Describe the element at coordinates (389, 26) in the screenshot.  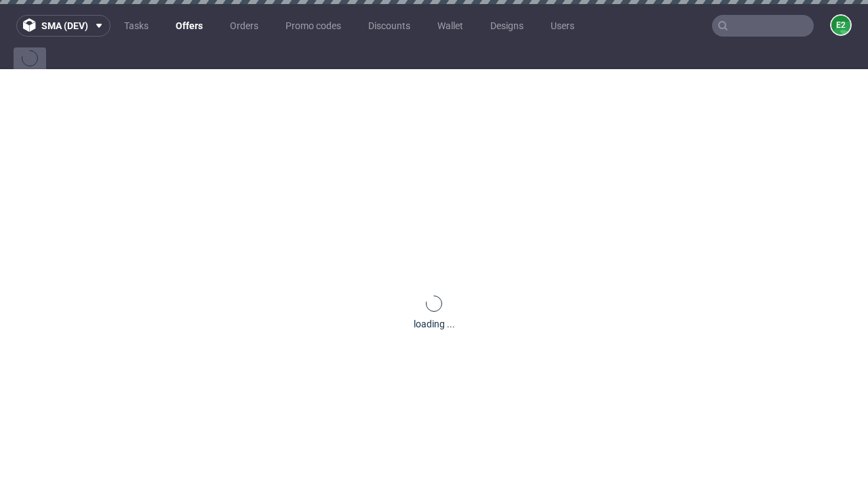
I see `a: Discounts` at that location.